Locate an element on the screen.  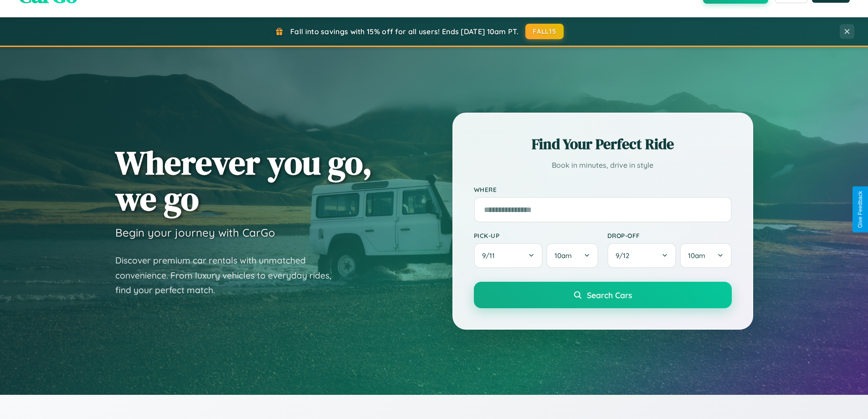
button: 9/11 is located at coordinates (508, 255).